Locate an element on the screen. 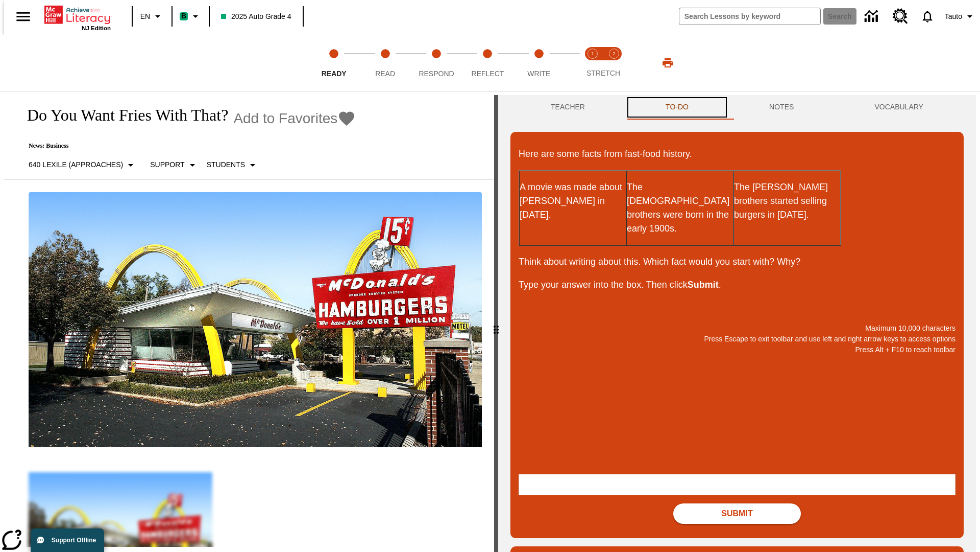  span: Read is located at coordinates (385, 74).